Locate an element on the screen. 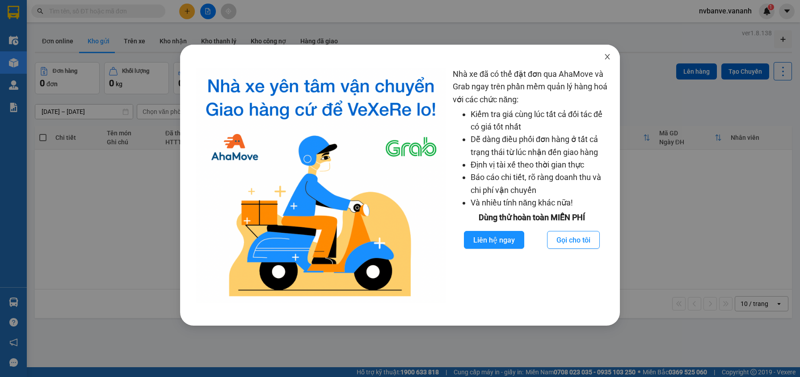  li: Dễ dàng điều phối đơn hàng ở tất cả trạng thái từ lúc nhận đến giao hàng is located at coordinates (541, 146).